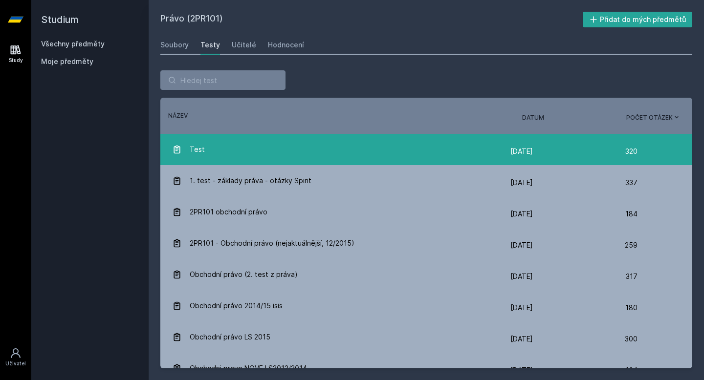  I want to click on button: Název, so click(178, 116).